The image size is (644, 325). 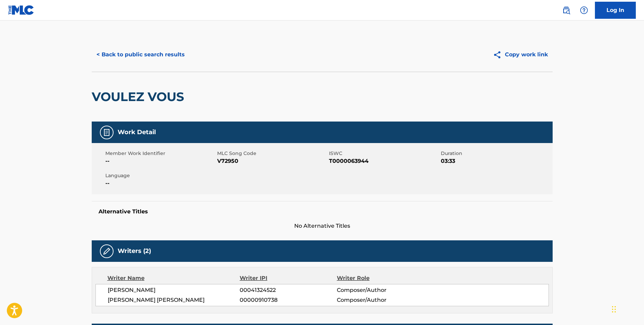 What do you see at coordinates (21, 10) in the screenshot?
I see `img: MLC Logo` at bounding box center [21, 10].